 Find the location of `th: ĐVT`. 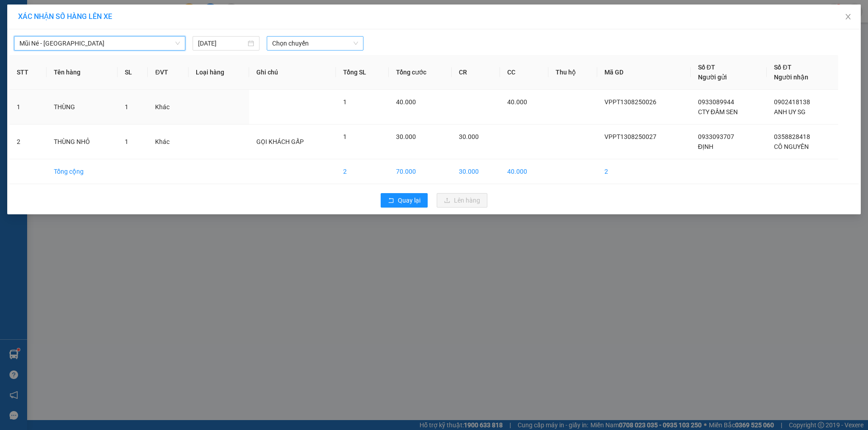

th: ĐVT is located at coordinates (168, 72).